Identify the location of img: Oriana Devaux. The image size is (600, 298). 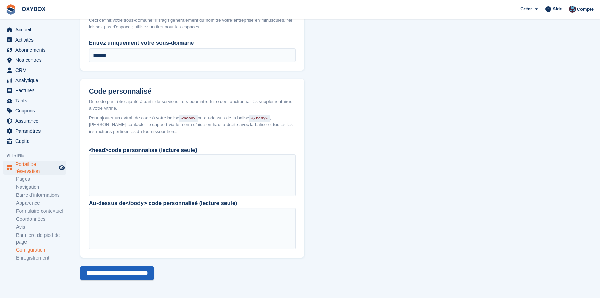
(573, 9).